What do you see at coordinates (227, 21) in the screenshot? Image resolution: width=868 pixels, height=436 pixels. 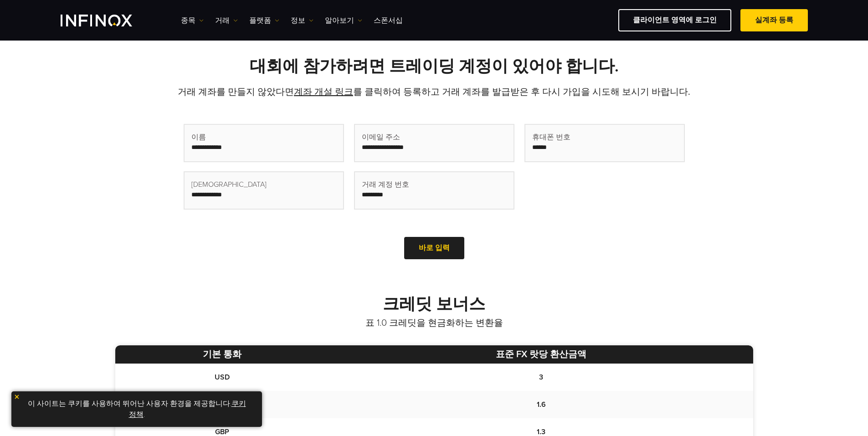 I see `a: 거래` at bounding box center [227, 21].